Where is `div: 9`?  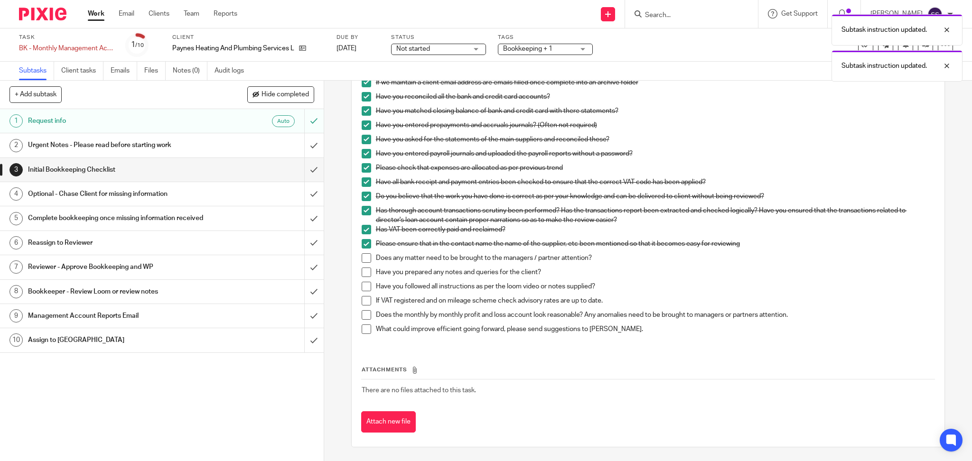 div: 9 is located at coordinates (16, 316).